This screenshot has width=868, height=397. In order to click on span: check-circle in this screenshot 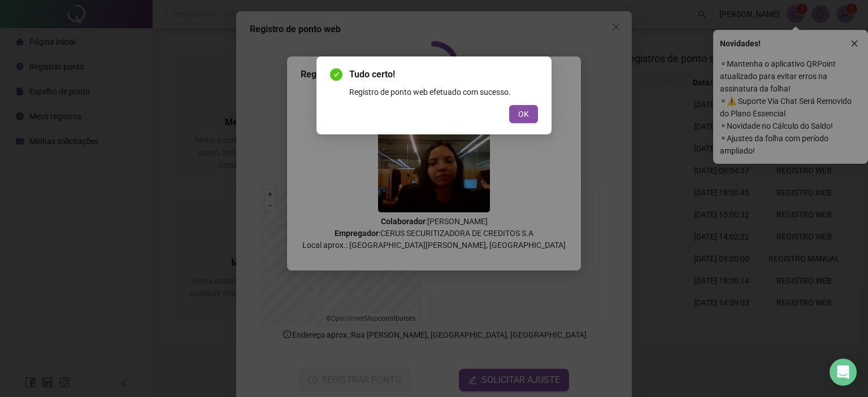, I will do `click(337, 75)`.